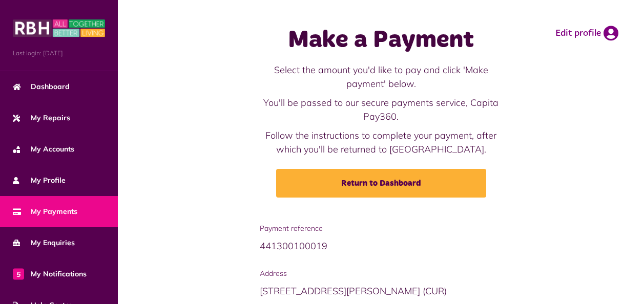 The height and width of the screenshot is (304, 644). What do you see at coordinates (381, 228) in the screenshot?
I see `span: Payment reference` at bounding box center [381, 228].